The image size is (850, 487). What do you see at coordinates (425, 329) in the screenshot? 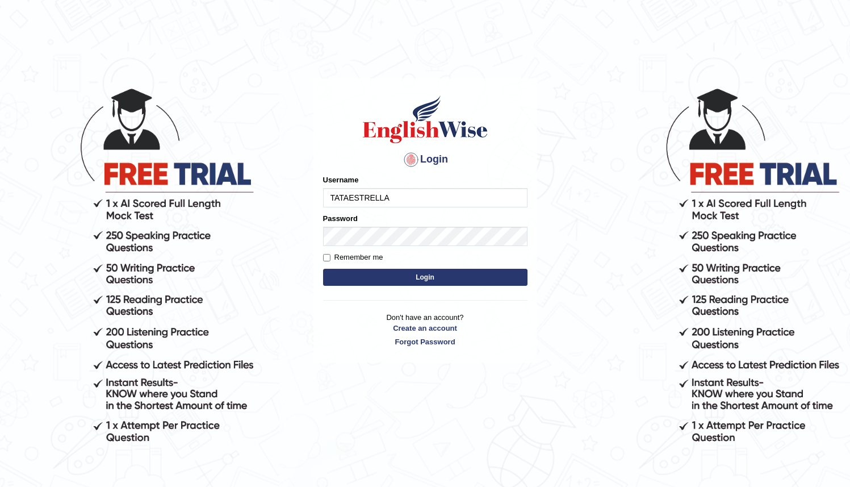
I see `p: Don't have an account?` at bounding box center [425, 329].